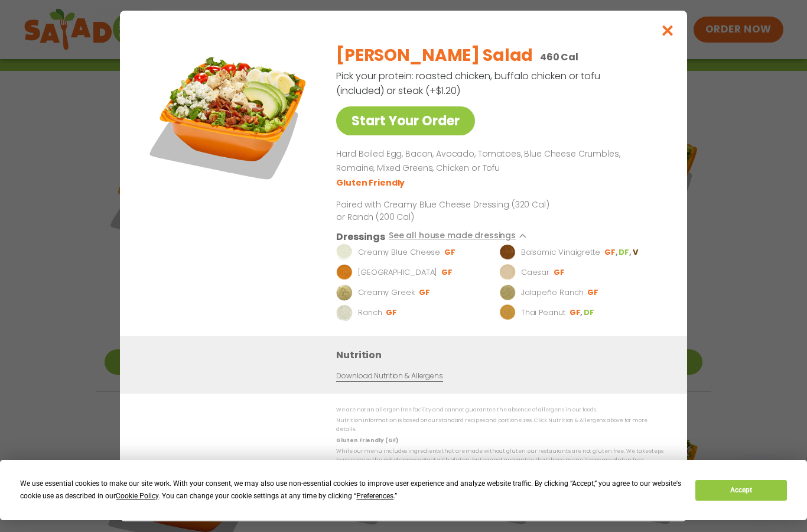 This screenshot has width=807, height=532. What do you see at coordinates (345, 253) in the screenshot?
I see `img: Dressing preview image for Creamy Blue Cheese` at bounding box center [345, 253].